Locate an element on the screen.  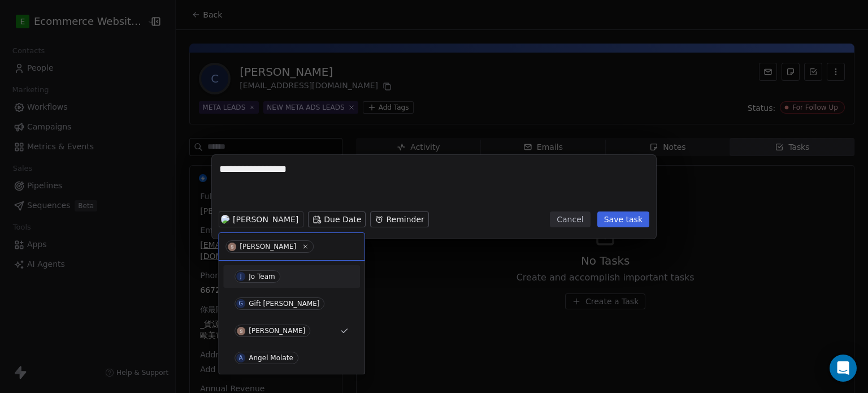
div: G is located at coordinates (241, 303).